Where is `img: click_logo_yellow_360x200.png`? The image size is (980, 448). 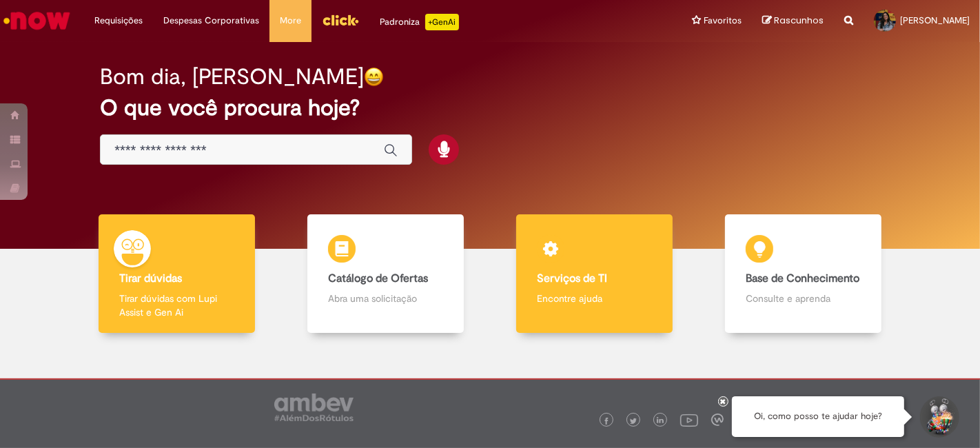 img: click_logo_yellow_360x200.png is located at coordinates (340, 20).